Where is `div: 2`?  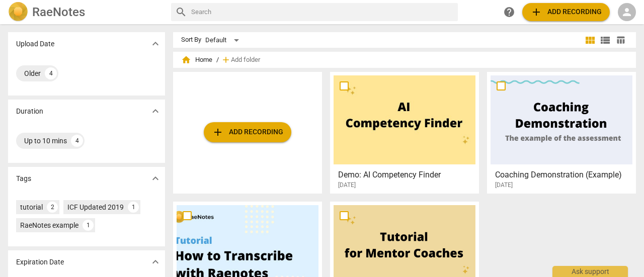
div: 2 is located at coordinates (52, 207).